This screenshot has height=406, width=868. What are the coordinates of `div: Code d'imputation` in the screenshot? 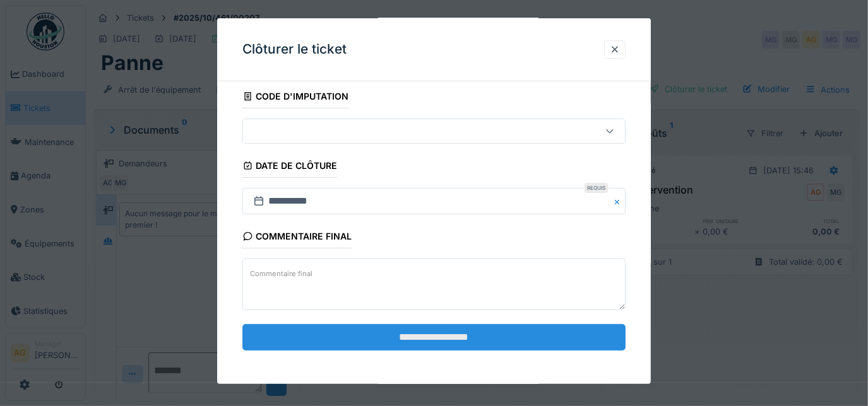 It's located at (295, 98).